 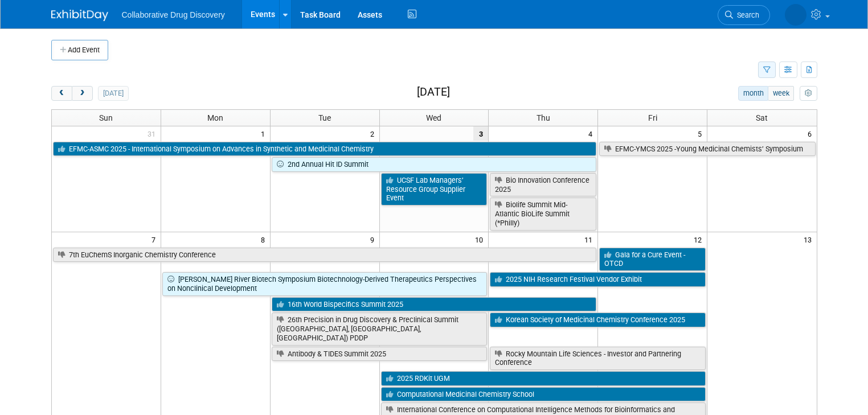 What do you see at coordinates (795, 15) in the screenshot?
I see `img: Amanda Briggs` at bounding box center [795, 15].